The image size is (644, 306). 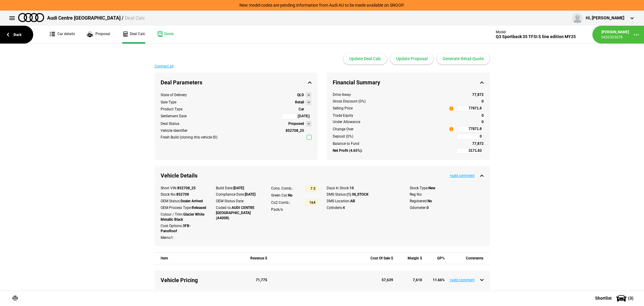 What do you see at coordinates (236, 82) in the screenshot?
I see `div: Deal Parameters` at bounding box center [236, 82].